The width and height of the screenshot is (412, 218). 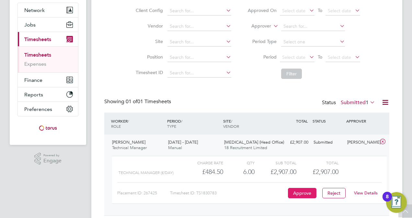 I want to click on a: Expenses, so click(x=35, y=64).